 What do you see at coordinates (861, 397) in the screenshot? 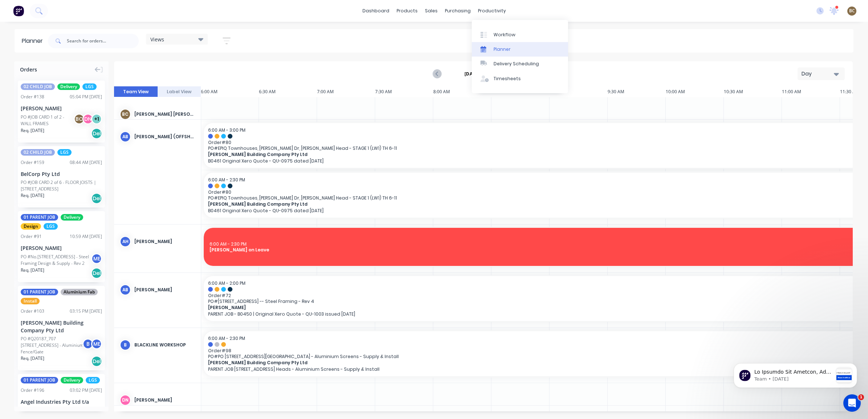
I see `span: 1` at bounding box center [861, 397].